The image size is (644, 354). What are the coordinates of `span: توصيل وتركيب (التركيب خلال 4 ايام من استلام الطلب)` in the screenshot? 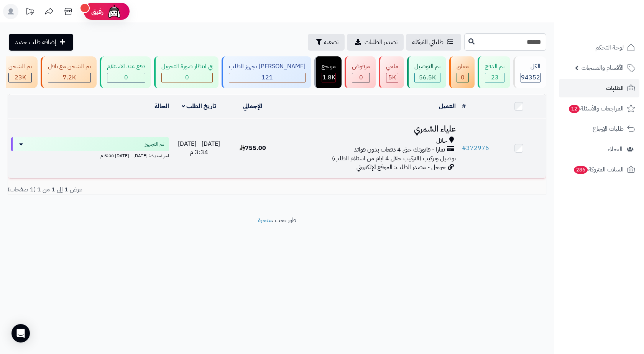 It's located at (393, 158).